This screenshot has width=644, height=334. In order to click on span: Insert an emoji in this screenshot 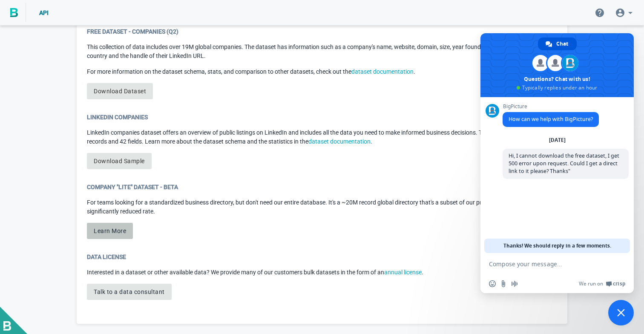, I will do `click(492, 284)`.